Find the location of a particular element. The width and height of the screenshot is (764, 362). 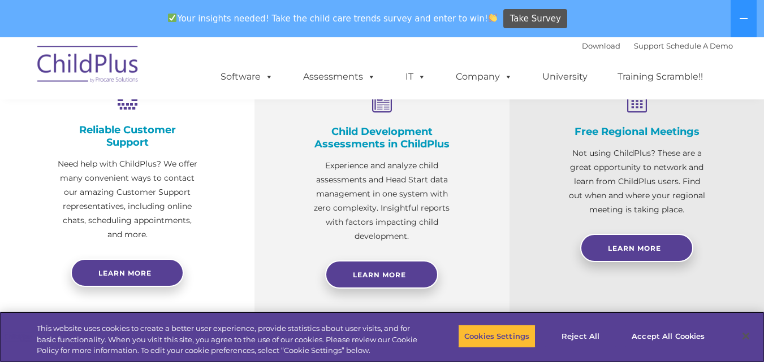

span: Phone number is located at coordinates (181, 125).